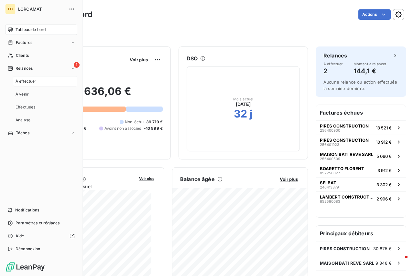 Image resolution: width=414 pixels, height=276 pixels. What do you see at coordinates (240, 114) in the screenshot?
I see `h2: 32` at bounding box center [240, 114].